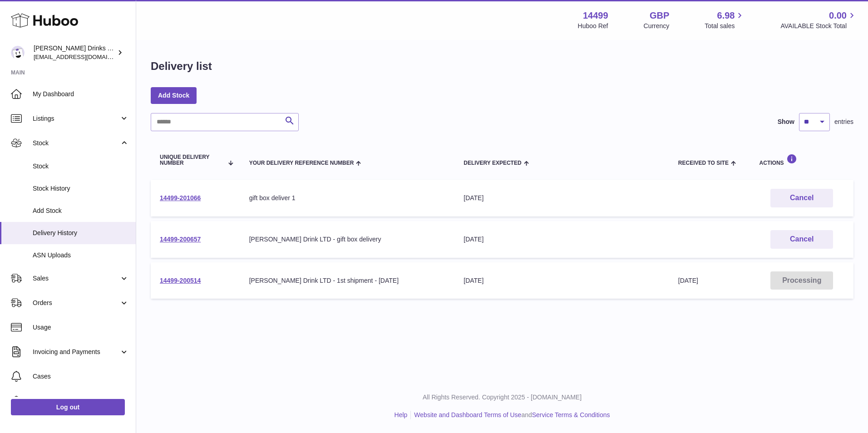  I want to click on a: Add Stock, so click(174, 95).